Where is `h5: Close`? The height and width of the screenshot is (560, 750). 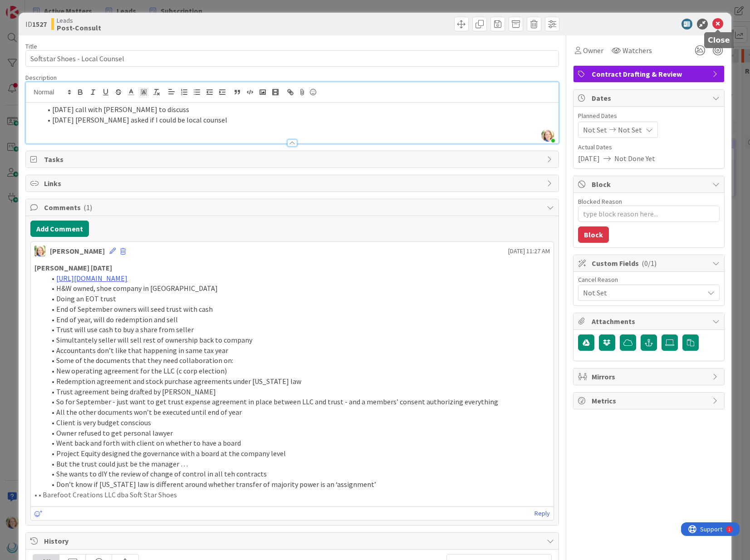
h5: Close is located at coordinates (719, 40).